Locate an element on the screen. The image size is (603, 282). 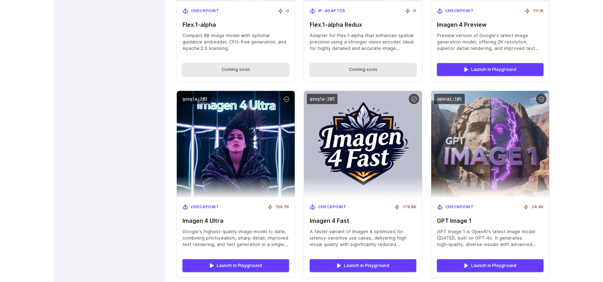
span: IP-Adapter is located at coordinates (332, 11).